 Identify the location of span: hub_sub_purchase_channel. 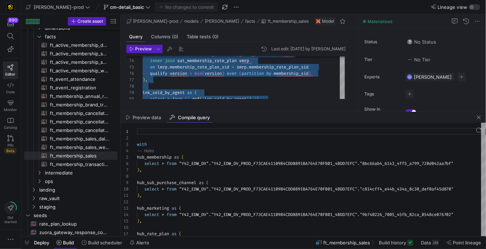
(167, 182).